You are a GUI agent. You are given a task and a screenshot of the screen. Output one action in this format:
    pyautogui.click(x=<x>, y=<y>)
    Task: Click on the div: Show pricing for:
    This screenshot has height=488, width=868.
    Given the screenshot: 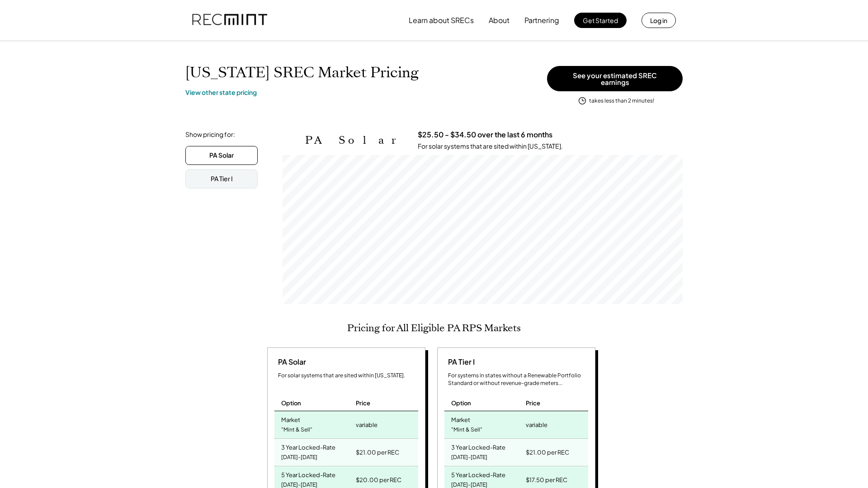 What is the action you would take?
    pyautogui.click(x=211, y=134)
    